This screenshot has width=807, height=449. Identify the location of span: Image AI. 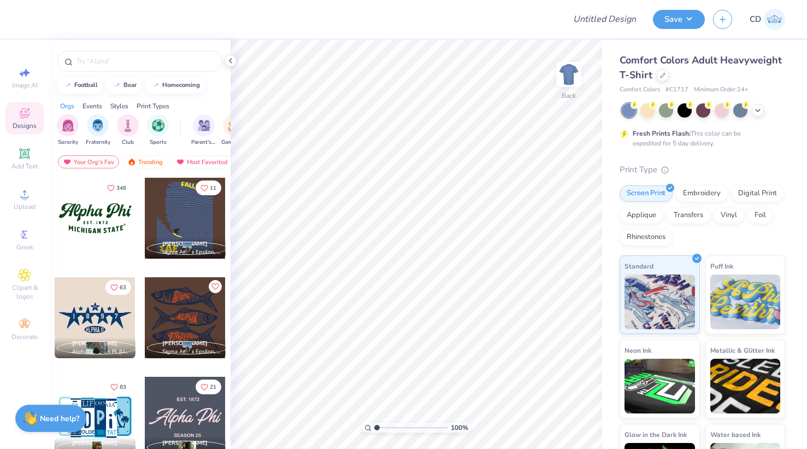
(25, 85).